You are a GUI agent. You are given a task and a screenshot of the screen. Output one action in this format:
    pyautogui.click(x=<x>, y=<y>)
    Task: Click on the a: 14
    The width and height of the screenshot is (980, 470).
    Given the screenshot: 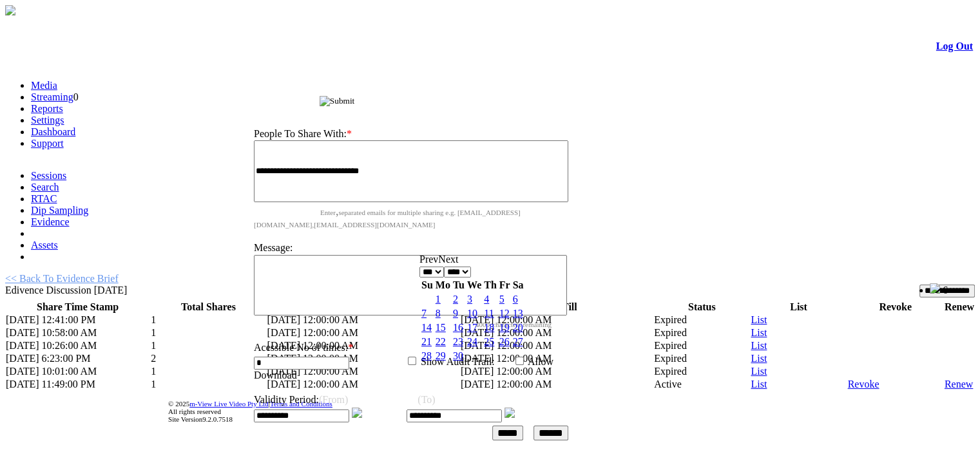 What is the action you would take?
    pyautogui.click(x=427, y=327)
    